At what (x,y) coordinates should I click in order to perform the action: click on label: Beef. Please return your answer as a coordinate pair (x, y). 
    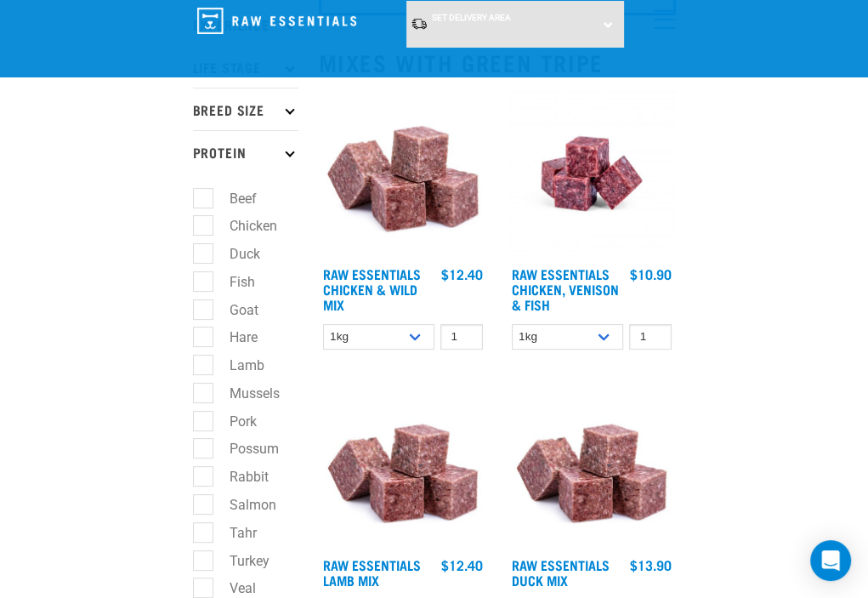
    Looking at the image, I should click on (233, 198).